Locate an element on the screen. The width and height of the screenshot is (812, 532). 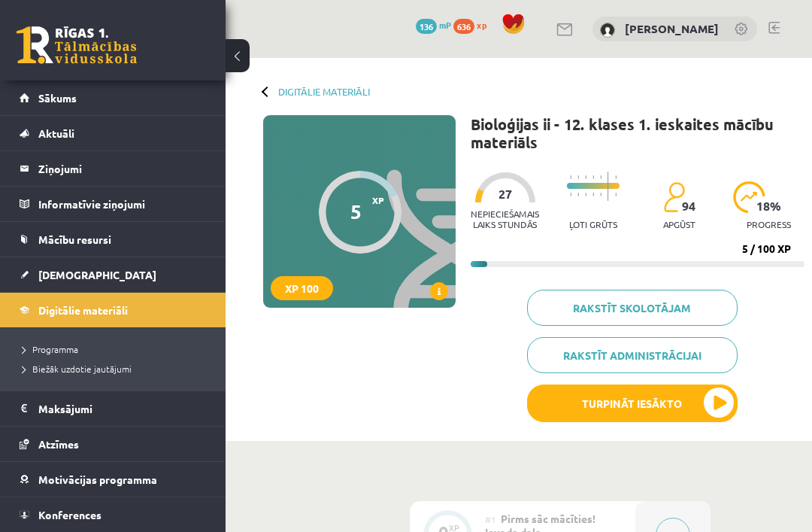
div: XP is located at coordinates (454, 527).